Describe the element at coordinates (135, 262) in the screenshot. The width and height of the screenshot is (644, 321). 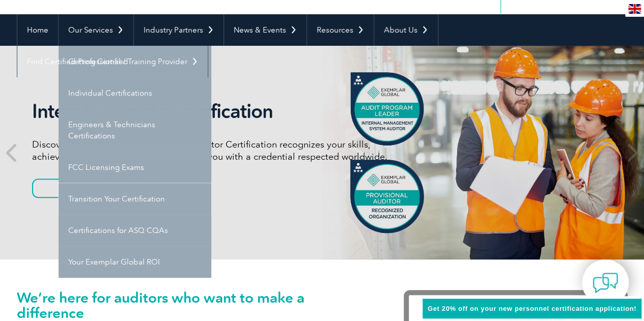
I see `a: Your Exemplar Global ROI` at that location.